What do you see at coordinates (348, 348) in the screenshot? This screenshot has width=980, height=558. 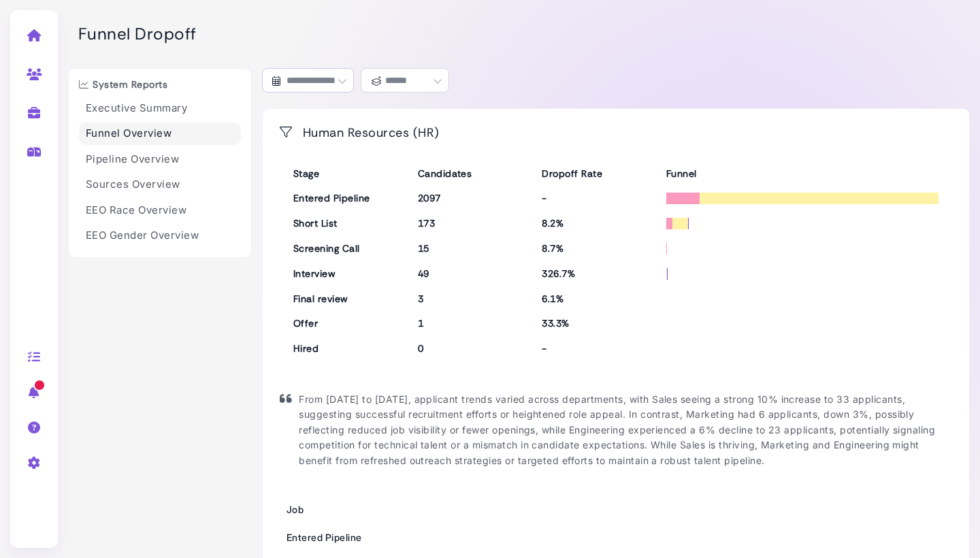 I see `h3: Hired` at bounding box center [348, 348].